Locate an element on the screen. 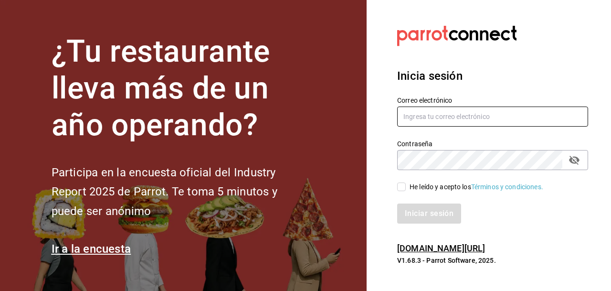  input: Ingresa tu correo electrónico is located at coordinates (492, 116).